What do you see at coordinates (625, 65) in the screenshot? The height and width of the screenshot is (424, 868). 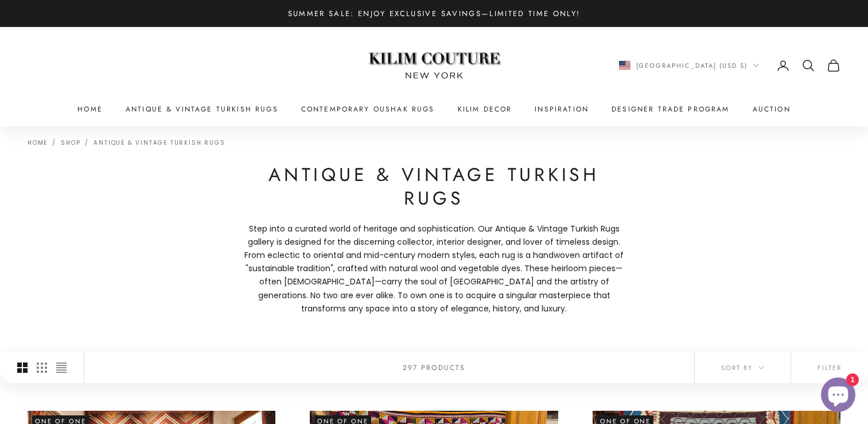 I see `img: United States` at bounding box center [625, 65].